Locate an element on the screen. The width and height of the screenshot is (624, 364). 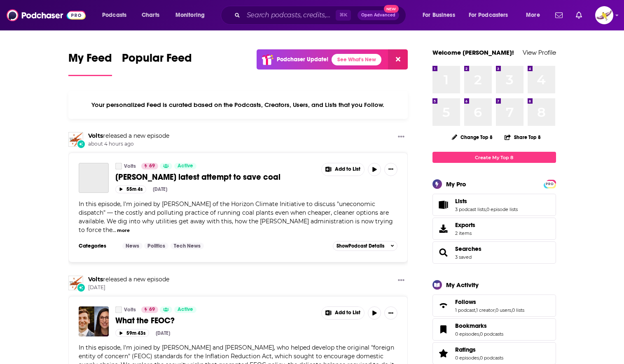
span: Logged in as Goldfinch is located at coordinates (604, 15).